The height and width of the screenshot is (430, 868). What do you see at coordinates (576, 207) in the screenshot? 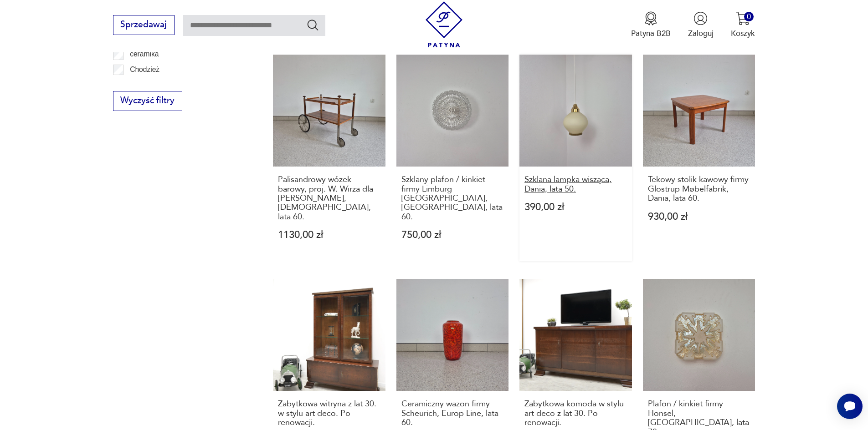
I see `p: 390,00 zł` at bounding box center [576, 207].